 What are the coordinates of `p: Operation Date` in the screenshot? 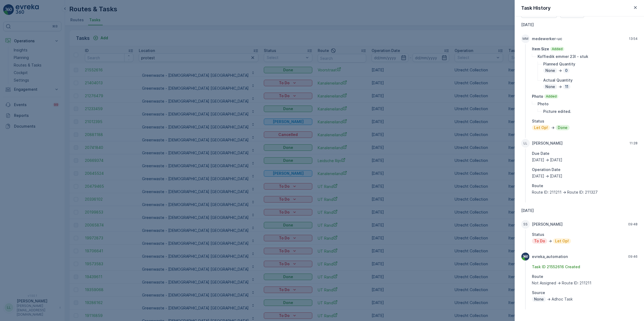 It's located at (585, 169).